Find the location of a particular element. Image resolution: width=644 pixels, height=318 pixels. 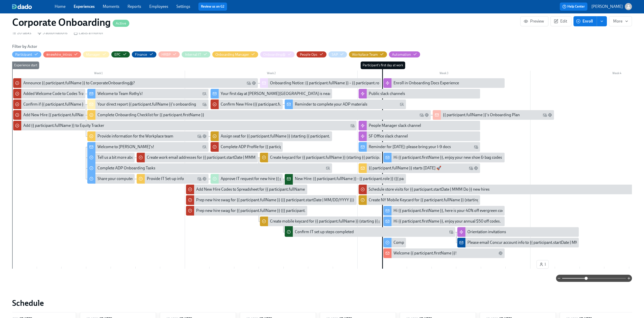

div: Complete Onboarding Checklist for {{ participant.firstName }} is located at coordinates (151, 115).